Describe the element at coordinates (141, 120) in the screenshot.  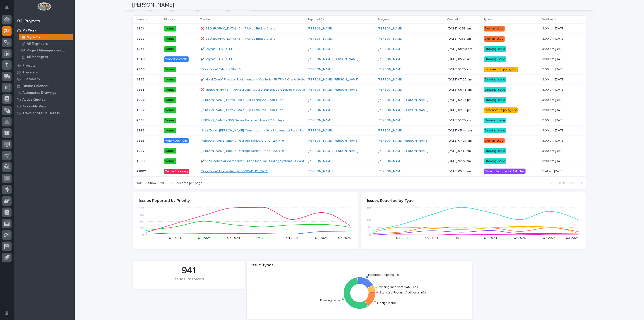
I see `p: #994` at that location.